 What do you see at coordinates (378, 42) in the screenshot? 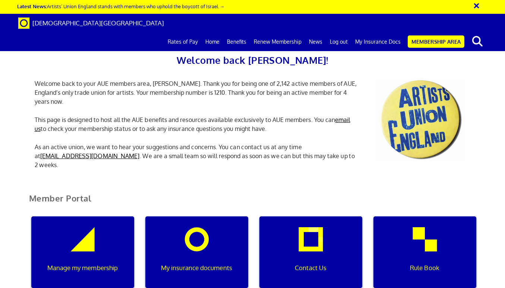
I see `a: My Insurance Docs` at bounding box center [378, 42].